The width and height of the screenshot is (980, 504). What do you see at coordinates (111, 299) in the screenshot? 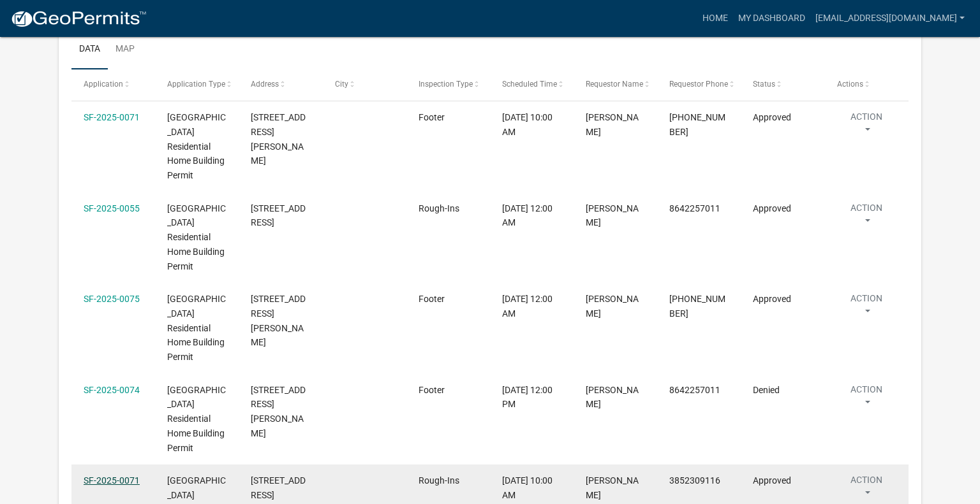
I see `a: SF-2025-0075` at bounding box center [111, 299].